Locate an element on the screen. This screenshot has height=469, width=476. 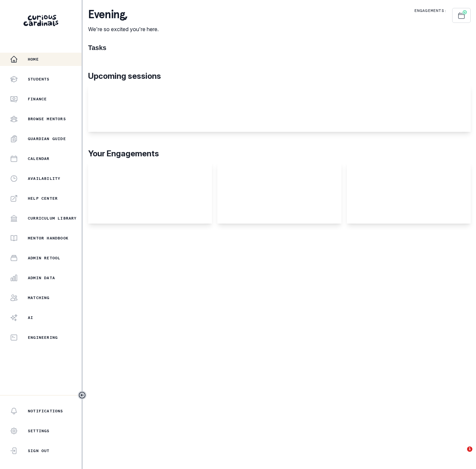
p: Curriculum Library is located at coordinates (53, 219).